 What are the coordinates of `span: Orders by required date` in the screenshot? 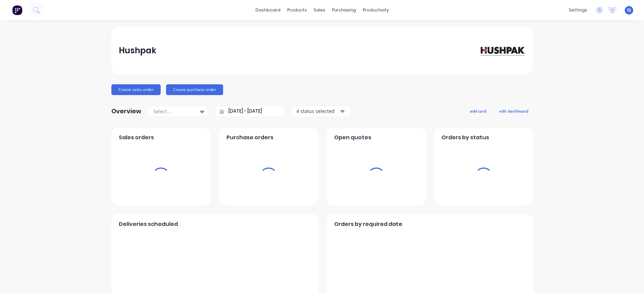 It's located at (368, 224).